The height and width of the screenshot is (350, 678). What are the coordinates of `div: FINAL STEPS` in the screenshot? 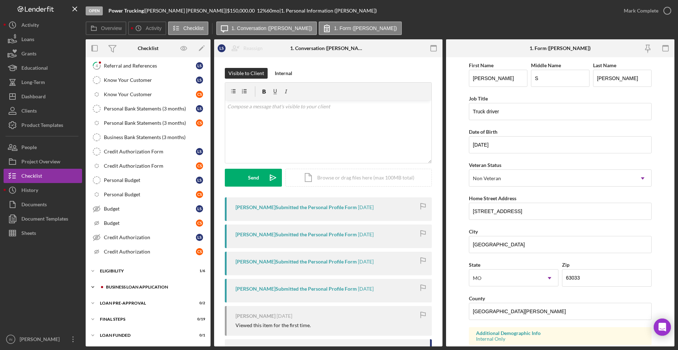 It's located at (144, 319).